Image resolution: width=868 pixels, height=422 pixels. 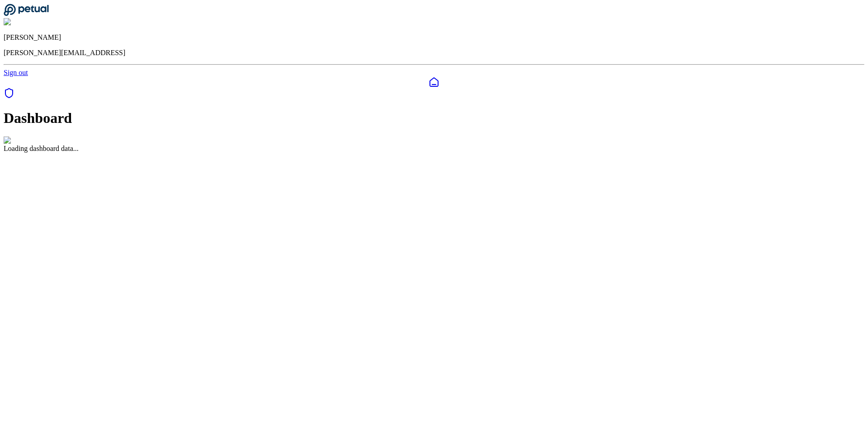 I want to click on a: Go to Dashboard, so click(x=26, y=14).